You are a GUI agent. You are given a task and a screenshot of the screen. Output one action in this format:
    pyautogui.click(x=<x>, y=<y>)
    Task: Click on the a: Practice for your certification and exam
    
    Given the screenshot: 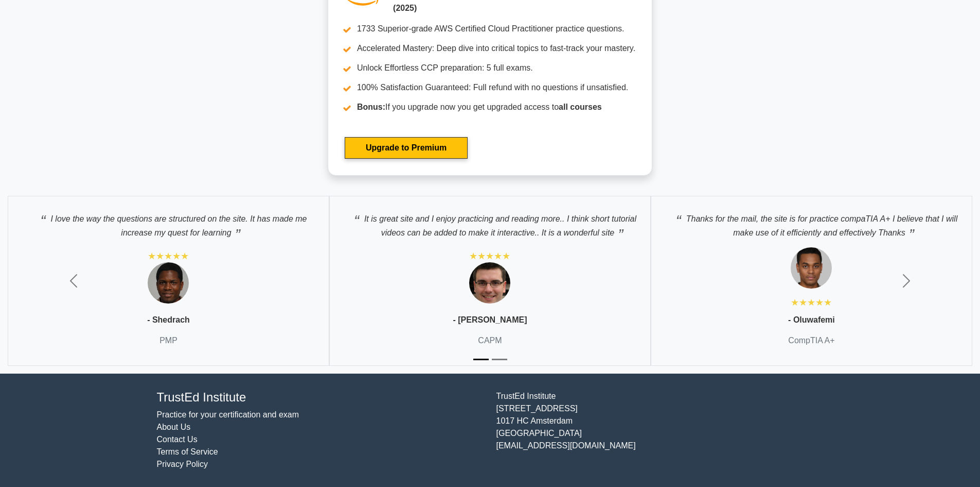 What is the action you would take?
    pyautogui.click(x=228, y=414)
    